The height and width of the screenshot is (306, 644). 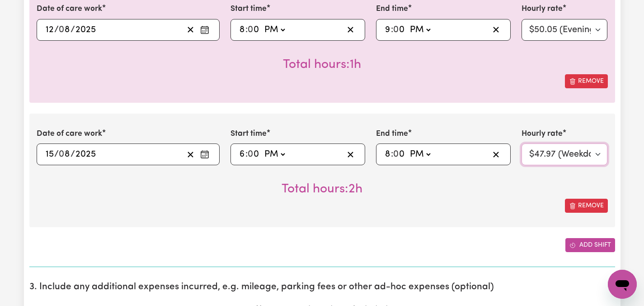 I want to click on h2: 3. Include any additional expenses incurred, e.g. mileage, parking fees or other ad-hoc expenses ..., so click(x=322, y=287).